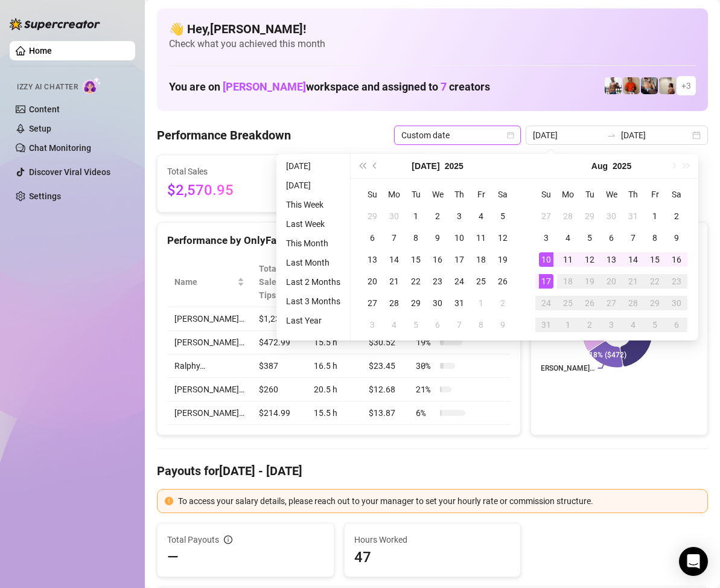 This screenshot has height=588, width=720. What do you see at coordinates (503, 281) in the screenshot?
I see `td: 2025-07-26` at bounding box center [503, 281].